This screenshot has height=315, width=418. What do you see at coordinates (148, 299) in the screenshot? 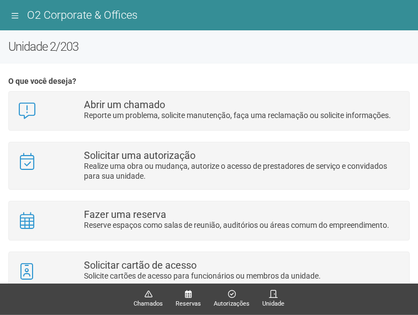
I see `a: Chamados` at bounding box center [148, 299].